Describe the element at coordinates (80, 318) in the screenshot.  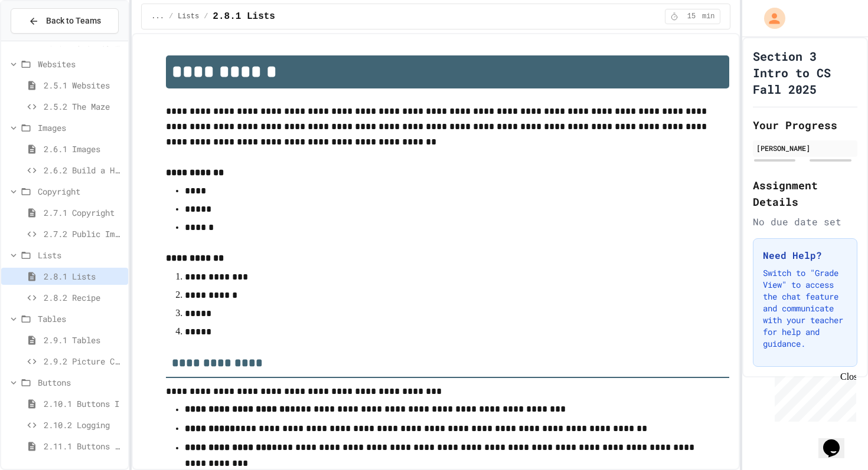
I see `span: Tables` at that location.